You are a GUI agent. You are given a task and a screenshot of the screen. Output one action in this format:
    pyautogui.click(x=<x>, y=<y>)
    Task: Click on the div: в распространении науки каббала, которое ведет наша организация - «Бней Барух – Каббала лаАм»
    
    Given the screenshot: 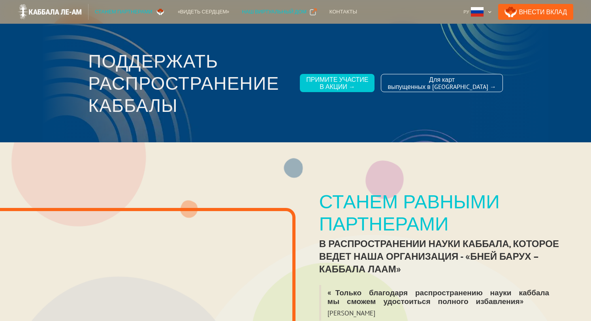 What is the action you would take?
    pyautogui.click(x=443, y=257)
    